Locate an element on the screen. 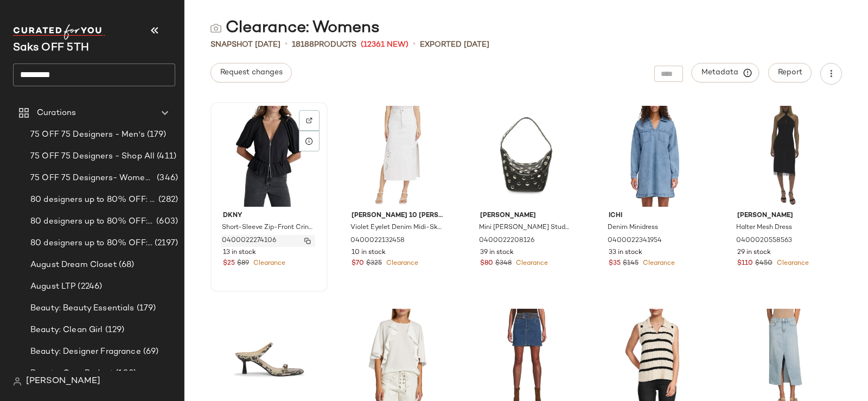 This screenshot has height=401, width=868. span: 0400020558563 is located at coordinates (764, 241).